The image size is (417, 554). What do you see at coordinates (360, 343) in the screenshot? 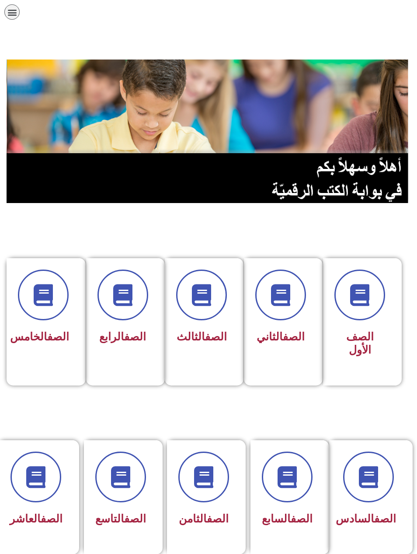
I see `span: الصف الأول` at bounding box center [360, 343].